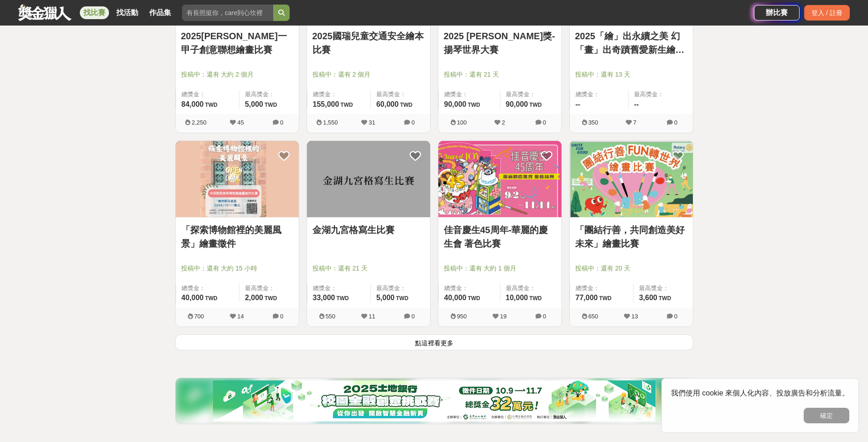 This screenshot has width=868, height=442. Describe the element at coordinates (434, 342) in the screenshot. I see `button: 點這裡看更多` at that location.